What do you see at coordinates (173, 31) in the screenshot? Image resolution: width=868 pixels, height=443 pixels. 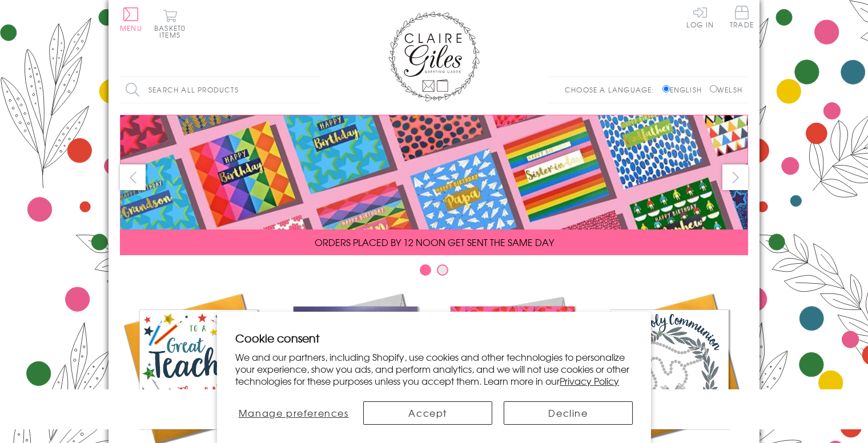 I see `span: 0 items` at bounding box center [173, 31].